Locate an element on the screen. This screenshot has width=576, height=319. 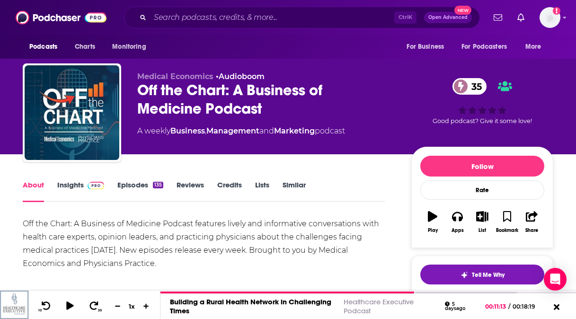
div: A weekly podcast is located at coordinates (241, 131).